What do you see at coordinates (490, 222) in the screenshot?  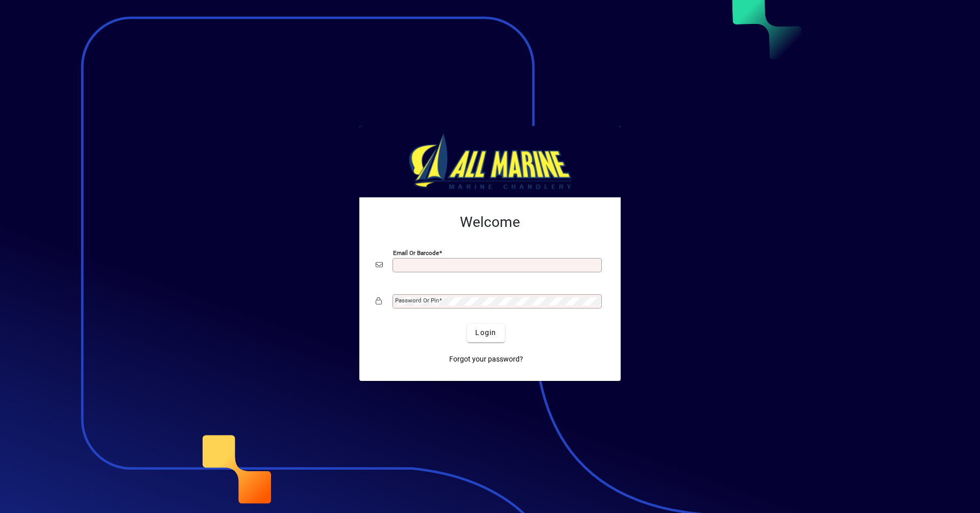 I see `h2: Welcome` at bounding box center [490, 222].